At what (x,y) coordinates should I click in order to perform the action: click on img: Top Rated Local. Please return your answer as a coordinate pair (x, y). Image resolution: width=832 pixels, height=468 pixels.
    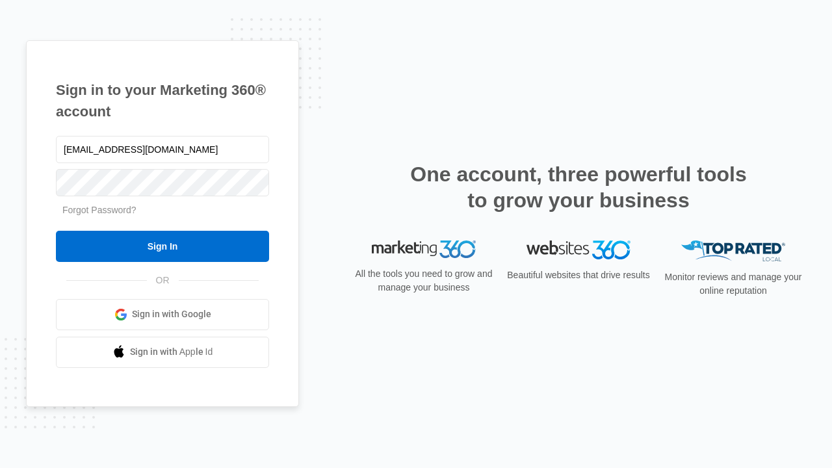
    Looking at the image, I should click on (733, 251).